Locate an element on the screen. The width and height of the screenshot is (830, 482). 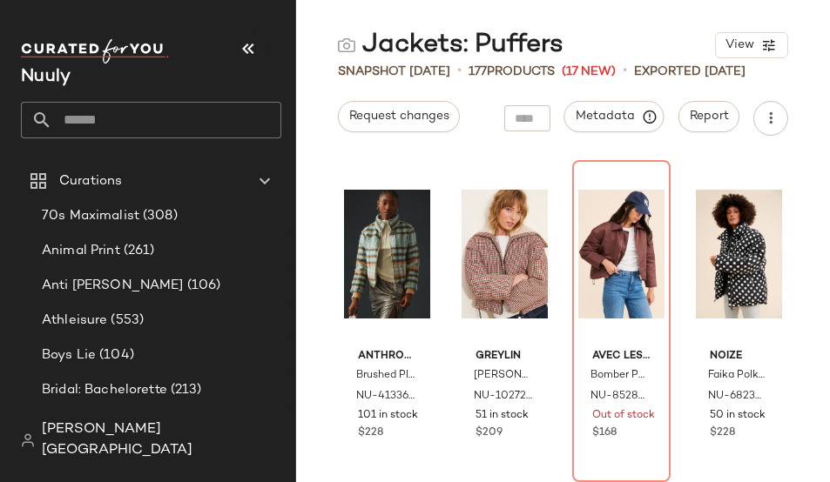
span: $209 is located at coordinates (488, 434).